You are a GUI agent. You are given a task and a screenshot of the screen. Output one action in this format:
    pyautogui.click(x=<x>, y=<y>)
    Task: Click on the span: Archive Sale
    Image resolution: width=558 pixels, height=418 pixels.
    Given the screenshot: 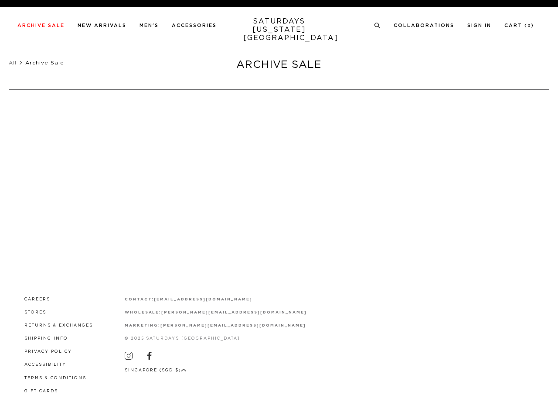 What is the action you would take?
    pyautogui.click(x=44, y=63)
    